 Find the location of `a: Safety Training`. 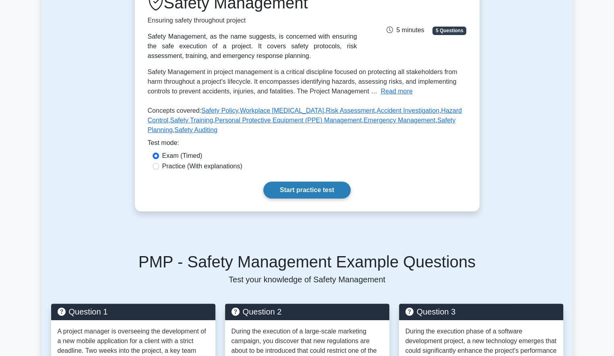

a: Safety Training is located at coordinates (192, 120).